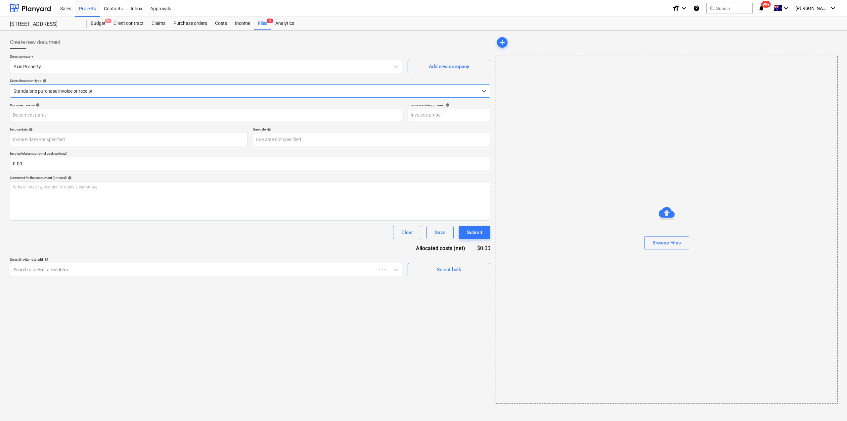 Image resolution: width=847 pixels, height=421 pixels. I want to click on input: Invoice date not specified, so click(129, 139).